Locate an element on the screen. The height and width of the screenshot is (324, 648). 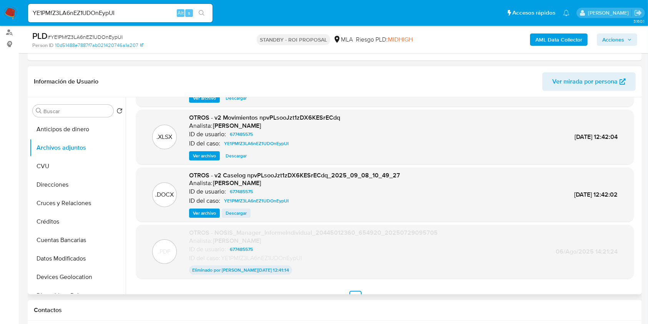
button: Direcciones is located at coordinates (78, 185).